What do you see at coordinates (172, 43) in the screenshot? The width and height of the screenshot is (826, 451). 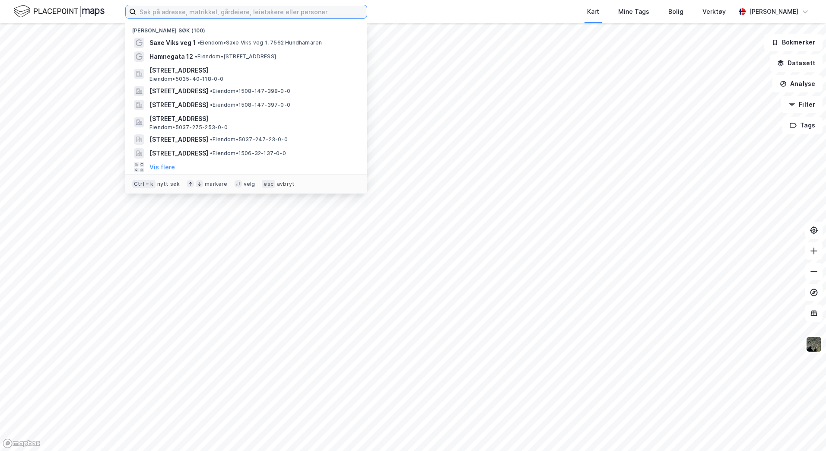 I see `span: Saxe Viks veg 1` at bounding box center [172, 43].